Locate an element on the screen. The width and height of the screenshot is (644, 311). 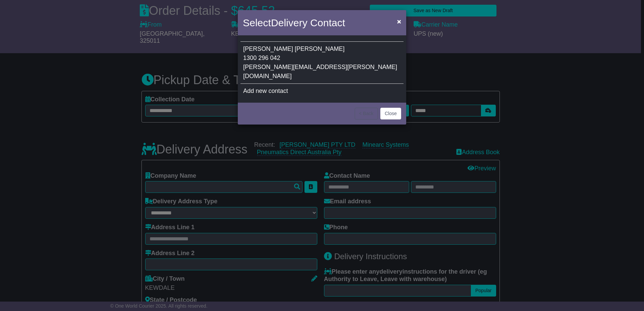
button: < Back is located at coordinates (366, 113).